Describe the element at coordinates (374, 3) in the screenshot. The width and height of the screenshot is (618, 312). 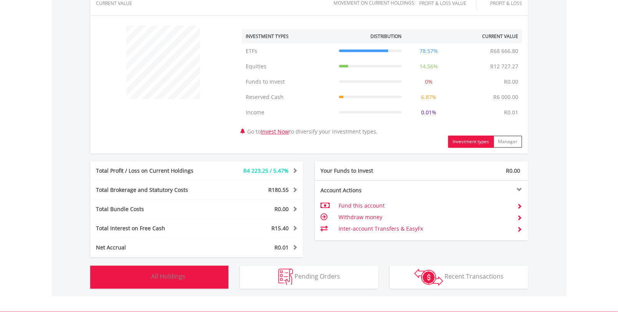
I see `div: Movement on Current Holdings:` at that location.